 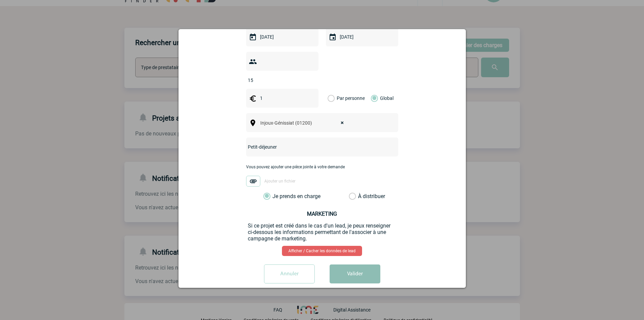 I want to click on label: À distribuer, so click(x=352, y=196).